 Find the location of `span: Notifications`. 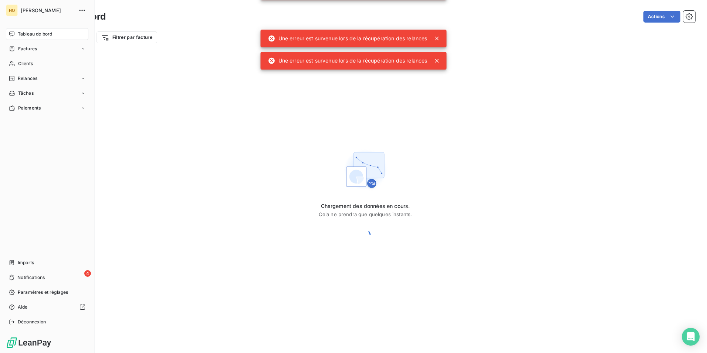

span: Notifications is located at coordinates (31, 277).